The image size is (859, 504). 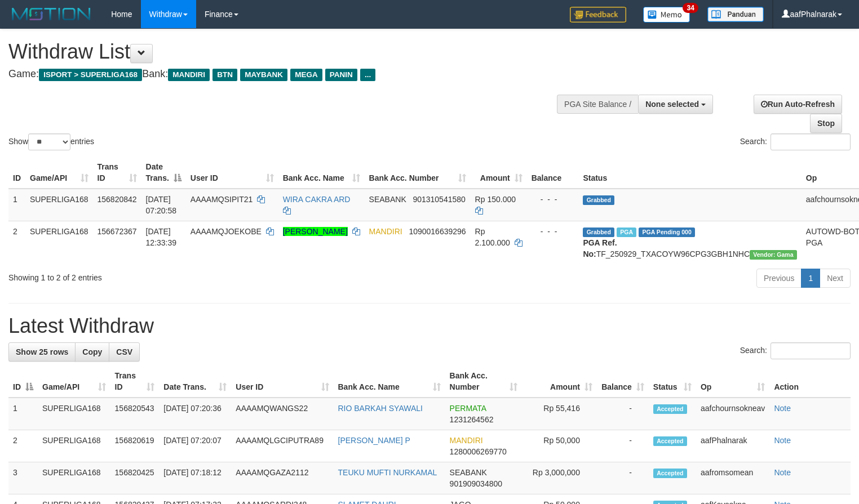 What do you see at coordinates (468, 408) in the screenshot?
I see `span: PERMATA` at bounding box center [468, 408].